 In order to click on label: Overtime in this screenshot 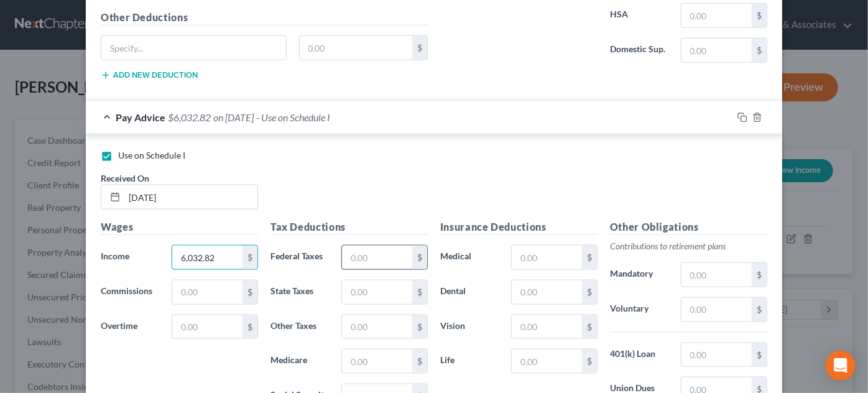, I will do `click(130, 327)`.